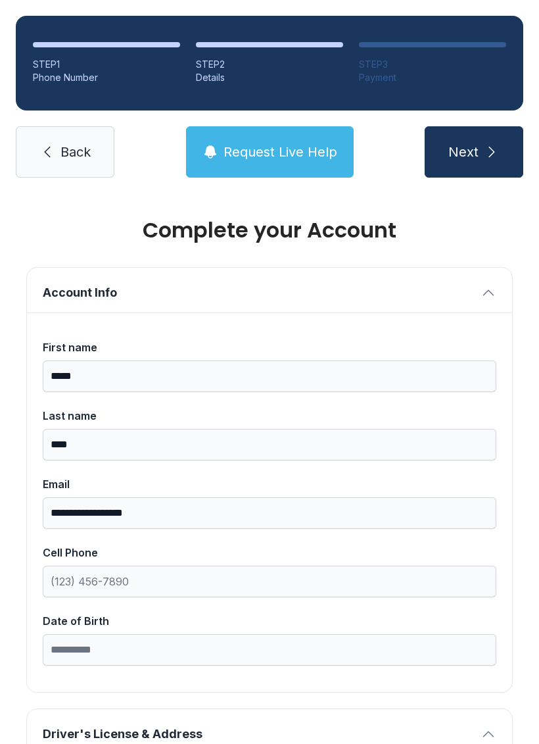  I want to click on span: Driver's License & Address, so click(259, 734).